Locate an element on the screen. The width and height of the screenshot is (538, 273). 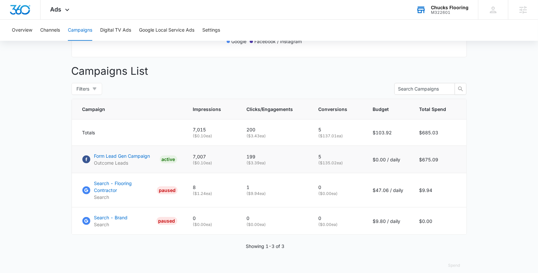
p: Showing 1-3 of 3 is located at coordinates (265, 246).